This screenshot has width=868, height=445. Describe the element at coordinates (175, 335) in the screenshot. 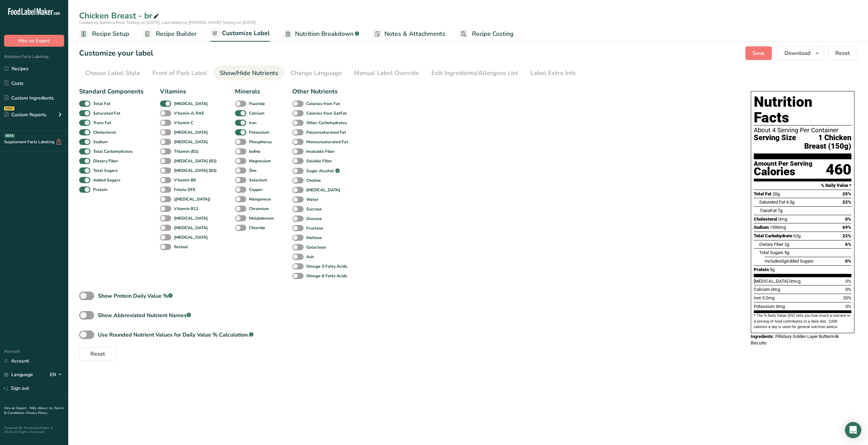

I see `div: Use Rounded Nutrient Values for Daily Value % Calculation.` at that location.